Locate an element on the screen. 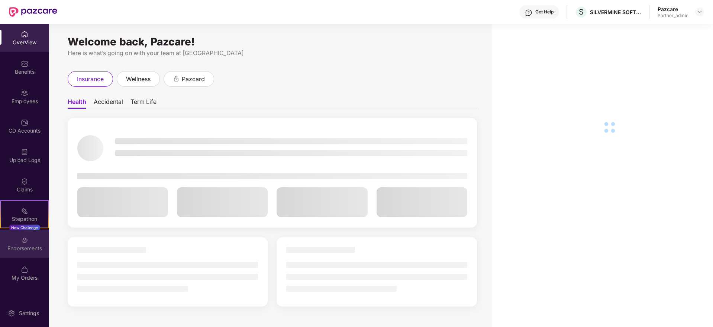 The height and width of the screenshot is (327, 713). img: svg+xml;base64,PHN2ZyB4bWxucz0iaHR0cDovL3d3dy53My5vcmcvMjAwMC9zdmciIHdpZHRoPSIyMSIgaGVpZ2h0PSIyMC... is located at coordinates (25, 211).